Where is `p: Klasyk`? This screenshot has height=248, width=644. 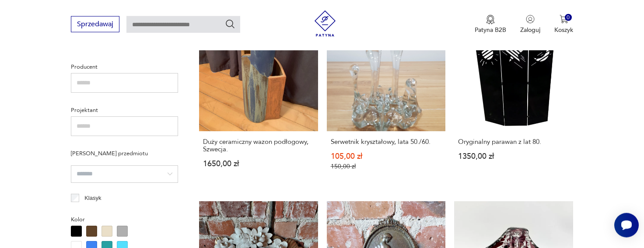 p: Klasyk is located at coordinates (93, 198).